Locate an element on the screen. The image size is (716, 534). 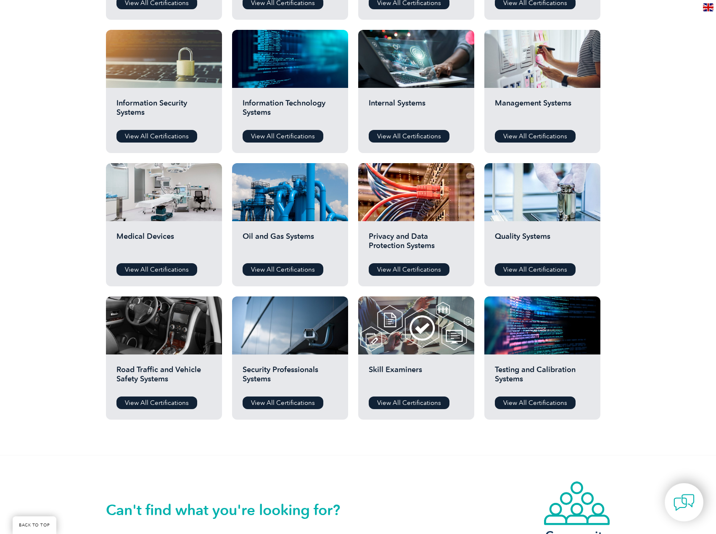
h2: Information Security Systems is located at coordinates (164, 111).